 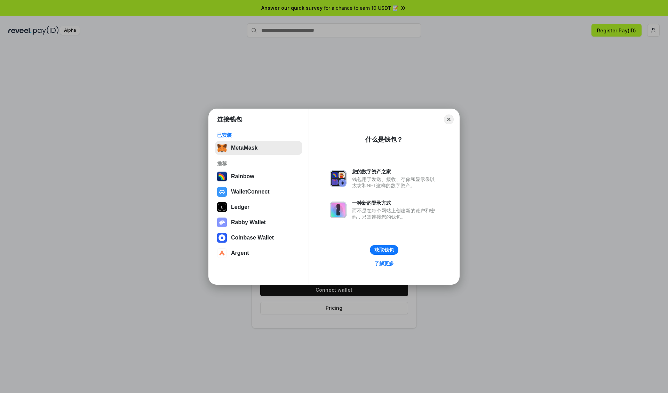 I want to click on div: 什么是钱包？, so click(x=384, y=140).